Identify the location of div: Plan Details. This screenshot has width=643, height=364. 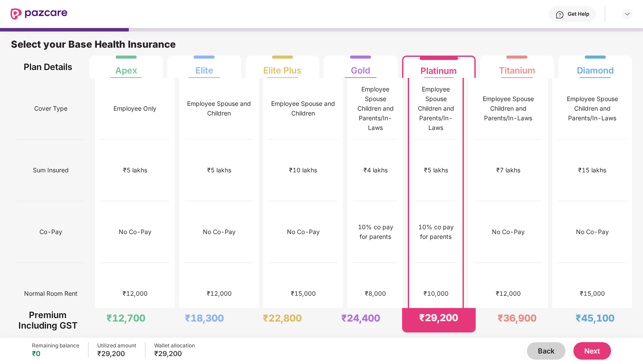
(48, 66).